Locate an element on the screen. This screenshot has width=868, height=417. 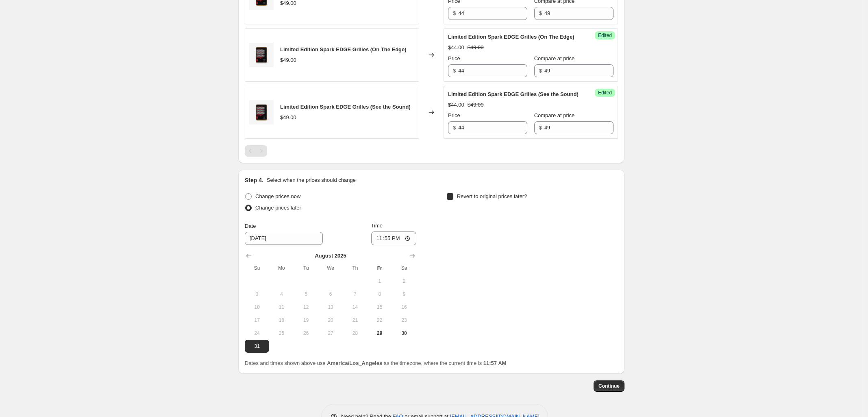
span: 23 is located at coordinates (404, 320).